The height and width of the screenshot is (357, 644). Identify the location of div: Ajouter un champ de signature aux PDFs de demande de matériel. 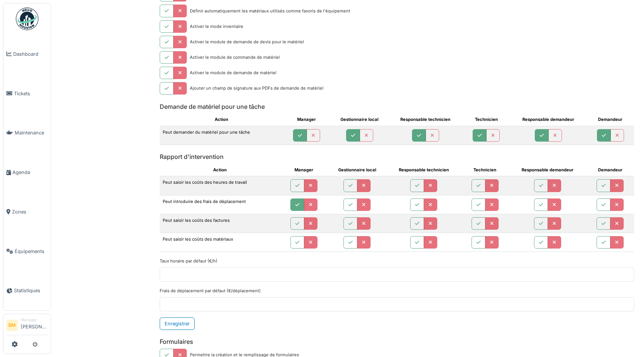
(256, 88).